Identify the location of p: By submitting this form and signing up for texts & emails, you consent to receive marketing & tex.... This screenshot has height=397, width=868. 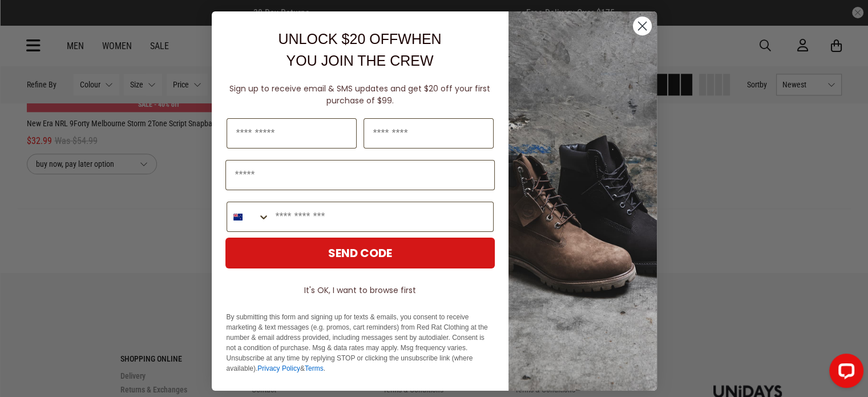
(360, 343).